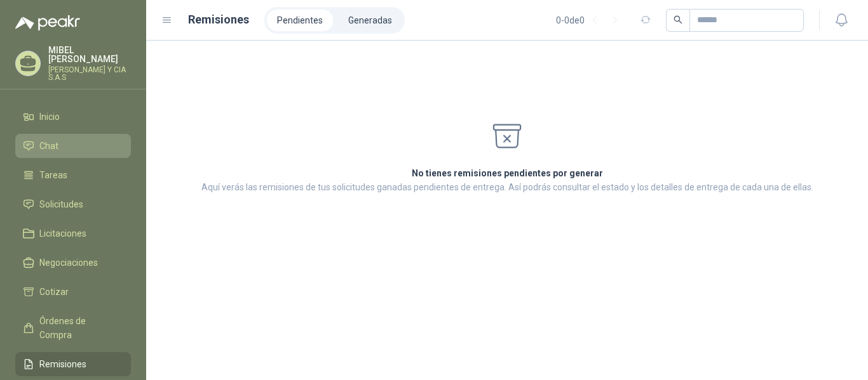 This screenshot has height=380, width=868. Describe the element at coordinates (63, 234) in the screenshot. I see `span: Licitaciones` at that location.